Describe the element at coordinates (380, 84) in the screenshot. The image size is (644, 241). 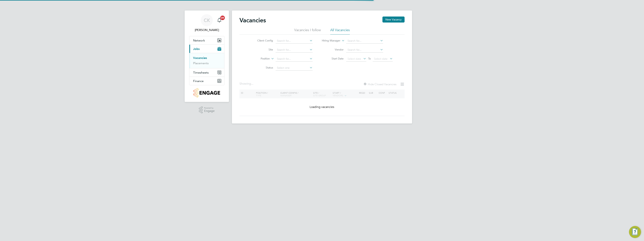
I see `label: Hide Closed Vacancies` at that location.